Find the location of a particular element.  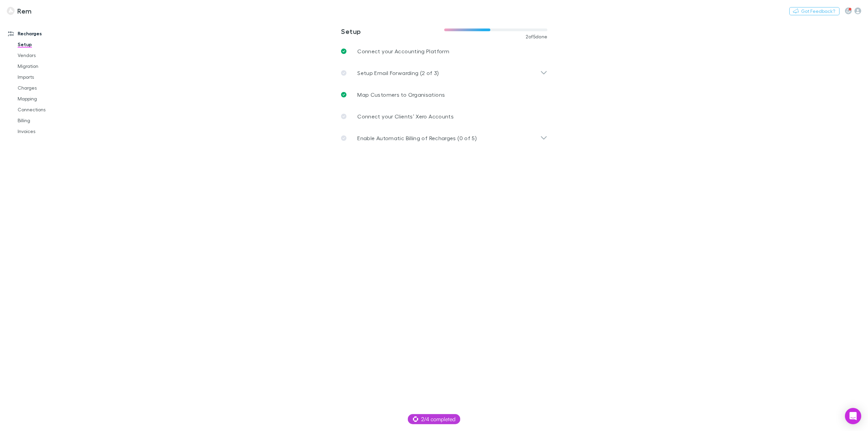

a: Connect your Clients’ Xero Accounts is located at coordinates (444, 116).